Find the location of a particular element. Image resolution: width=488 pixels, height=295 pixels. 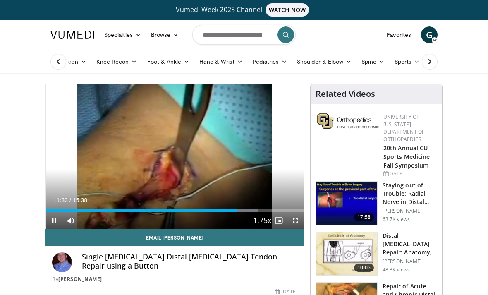

img: Avatar is located at coordinates (62, 262).